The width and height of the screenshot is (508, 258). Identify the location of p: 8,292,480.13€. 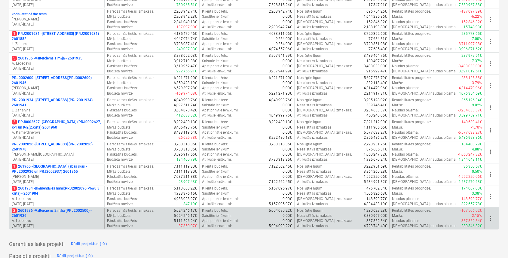
(280, 138).